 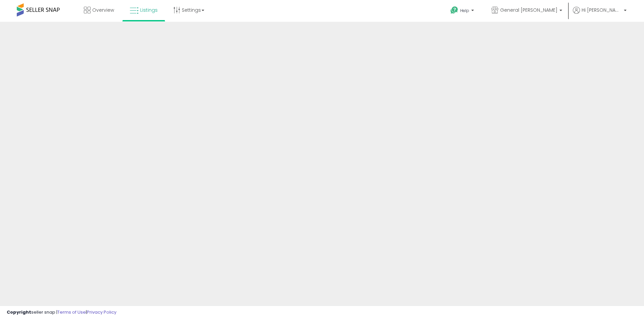 I want to click on i: Get Help, so click(x=454, y=10).